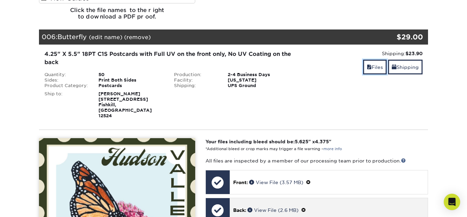 This screenshot has height=217, width=467. I want to click on strong: $23.90, so click(414, 53).